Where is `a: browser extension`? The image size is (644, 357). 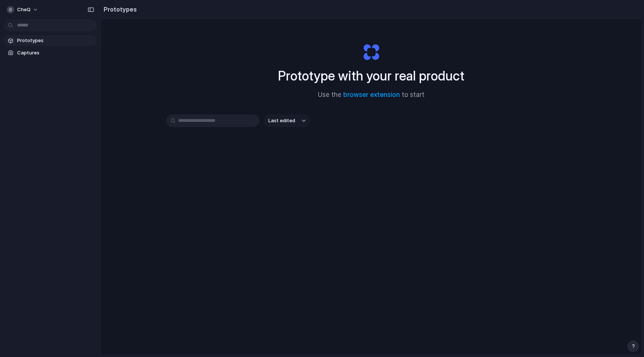 a: browser extension is located at coordinates (372, 95).